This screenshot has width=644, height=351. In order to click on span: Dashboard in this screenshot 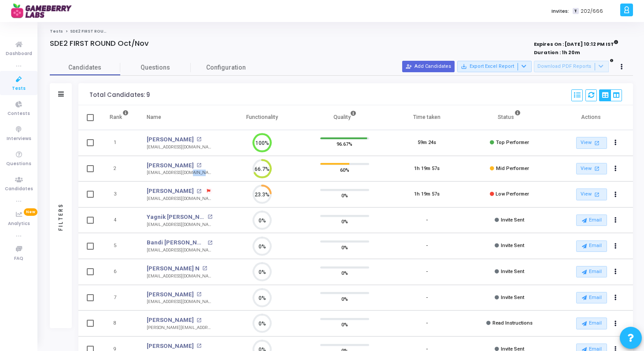, I will do `click(19, 54)`.